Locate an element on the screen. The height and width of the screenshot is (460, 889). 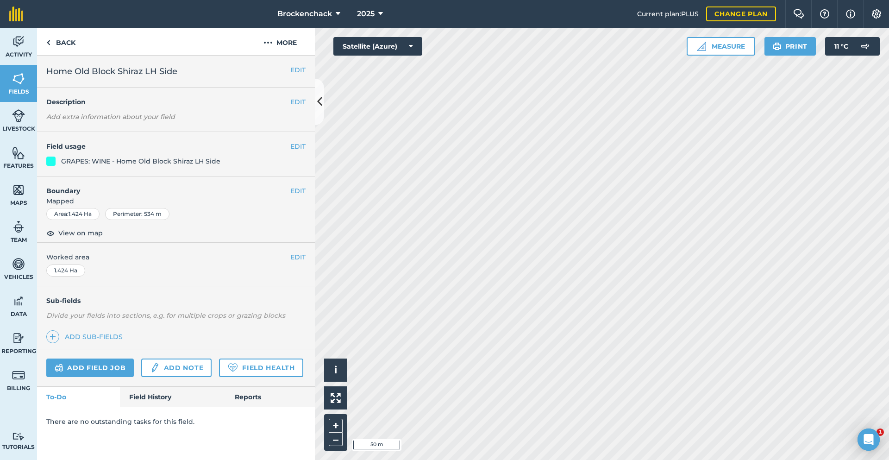
img: svg+xml;base64,PHN2ZyB4bWxucz0iaHR0cDovL3d3dy53My5vcmcvMjAwMC9zdmciIHdpZHRoPSI5IiBoZWlnaHQ9IjI0Ii... is located at coordinates (48, 43).